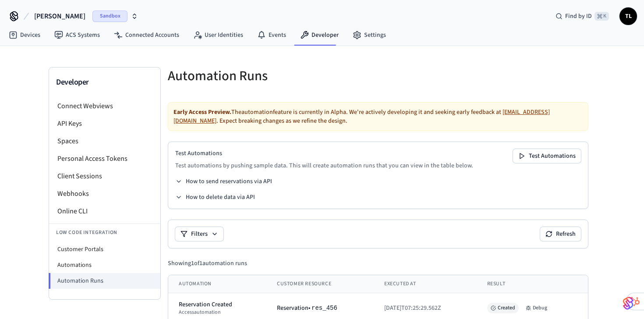 This screenshot has height=319, width=644. What do you see at coordinates (146, 35) in the screenshot?
I see `a: Connected Accounts` at bounding box center [146, 35].